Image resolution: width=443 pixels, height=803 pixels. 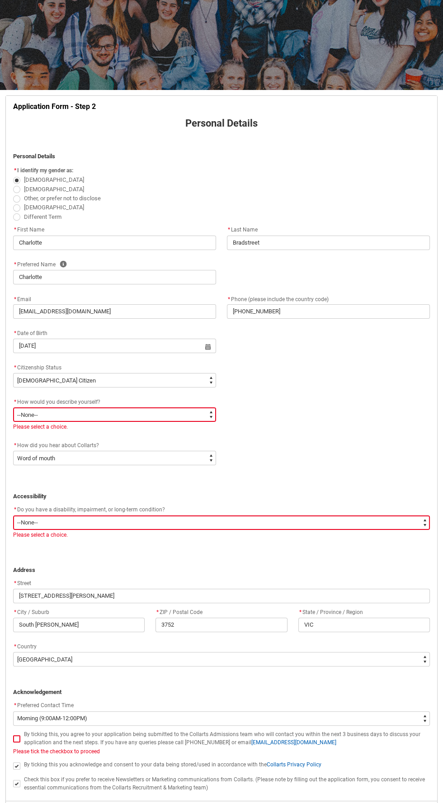 I want to click on span: By ticking this you acknowledge and consent to your data being stored/used in accordance with the, so click(x=173, y=765).